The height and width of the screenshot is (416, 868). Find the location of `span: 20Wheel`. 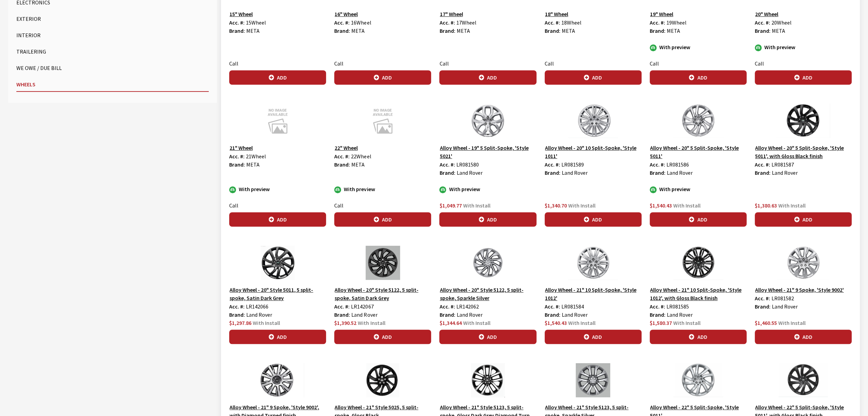

span: 20Wheel is located at coordinates (781, 23).